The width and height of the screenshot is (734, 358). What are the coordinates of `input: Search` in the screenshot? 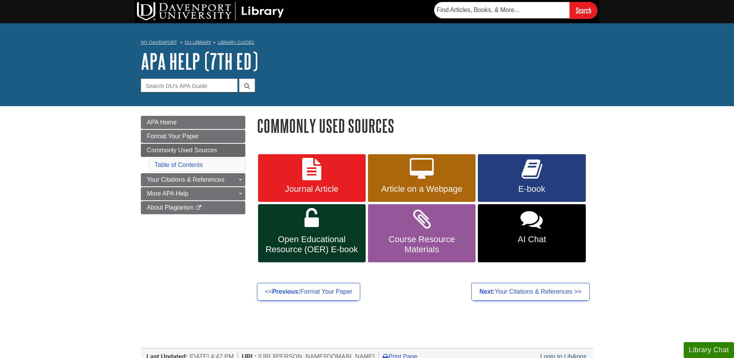 It's located at (584, 10).